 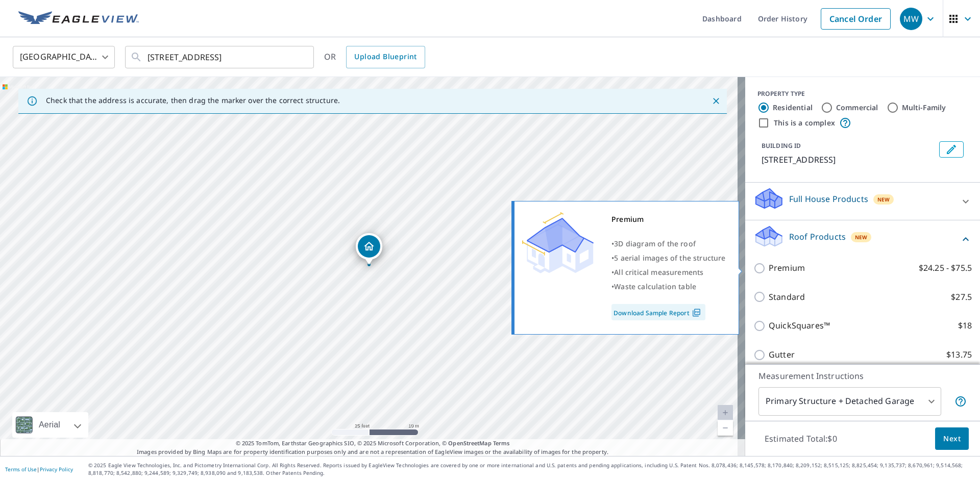 I want to click on span: © 2025 TomTom, Earthstar Geographics SIO, © 2025 Microsoft Corporation, ©, so click(x=373, y=443).